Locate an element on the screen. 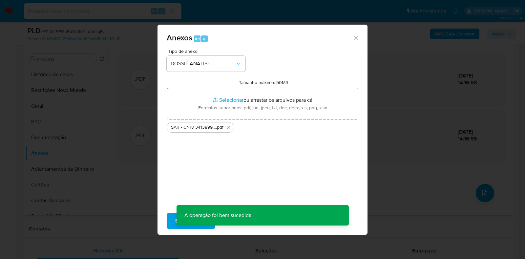 The image size is (525, 259). button: DOSSIÊ ANÁLISE is located at coordinates (206, 64).